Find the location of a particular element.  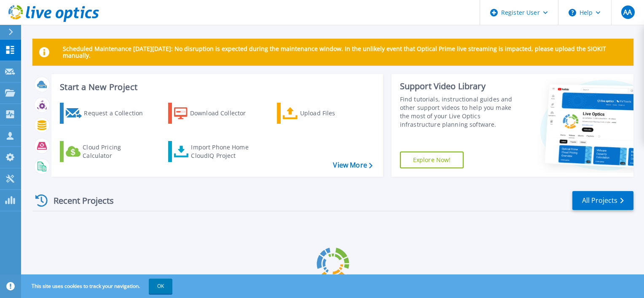

a: Cloud Pricing Calculator is located at coordinates (107, 151).